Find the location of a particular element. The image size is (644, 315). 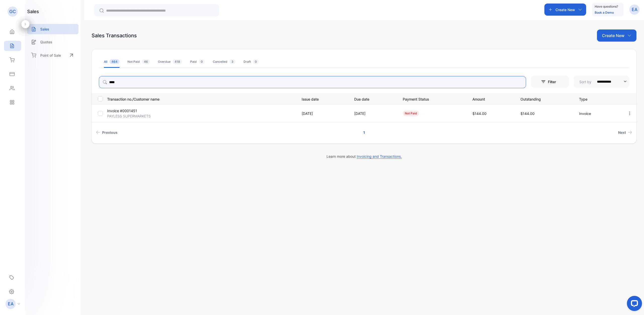

p: Invoice is located at coordinates (598, 113).